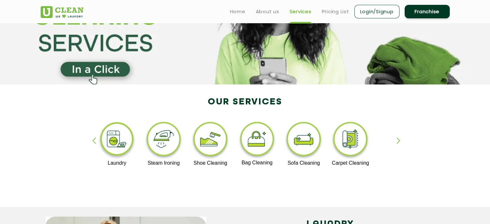  I want to click on img: sofa_cleaning_11zon.webp, so click(303, 140).